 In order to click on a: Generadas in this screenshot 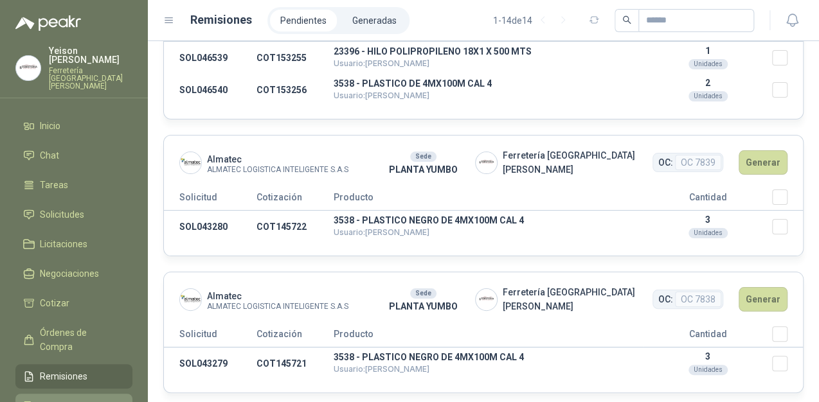, I will do `click(374, 21)`.